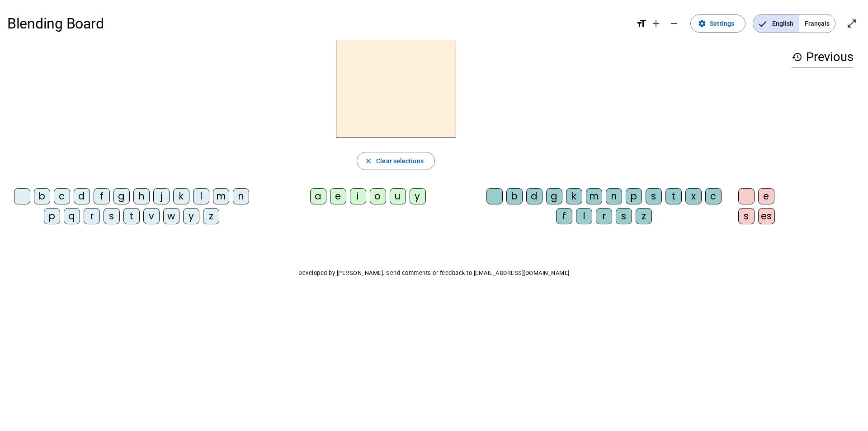 The height and width of the screenshot is (431, 868). Describe the element at coordinates (797, 57) in the screenshot. I see `mat-icon: history` at that location.